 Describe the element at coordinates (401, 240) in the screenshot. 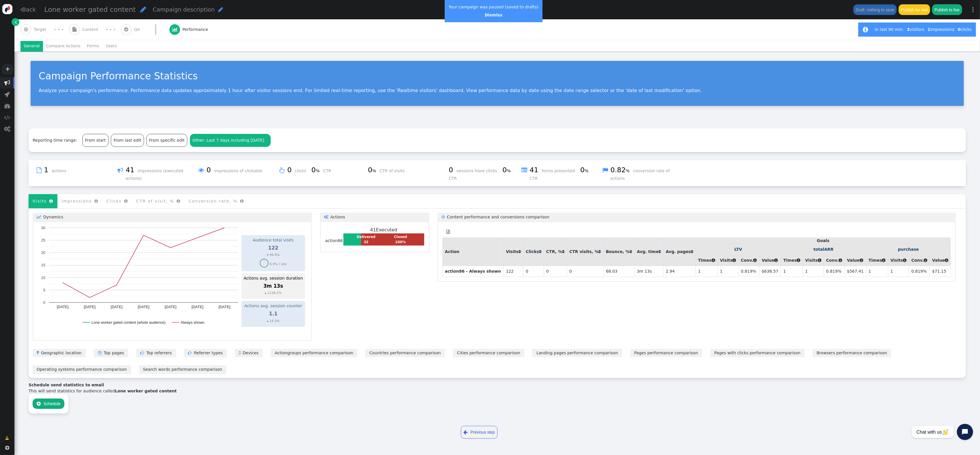

I see `td: Closed 100%` at that location.